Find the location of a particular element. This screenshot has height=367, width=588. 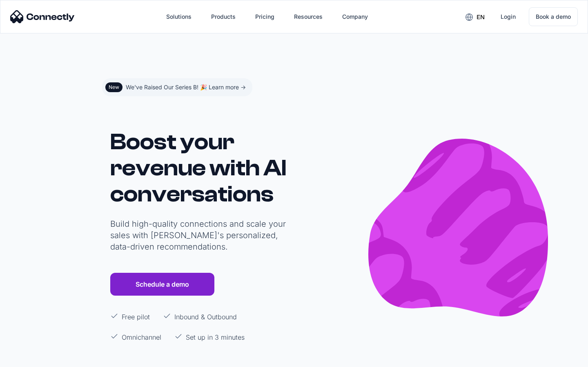

div: en is located at coordinates (481, 17).